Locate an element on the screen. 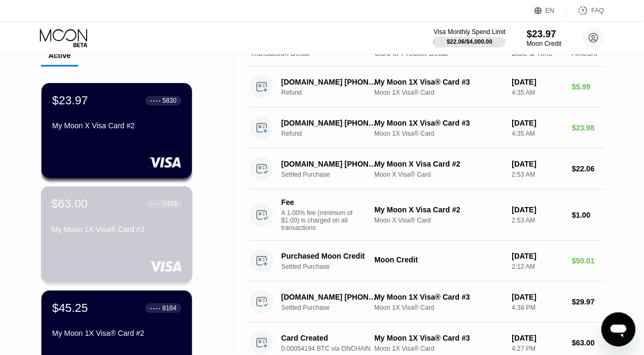 The image size is (644, 355). div: A 1.00% fee (minimum of $1.00) is charged on all transactions is located at coordinates (322, 220).